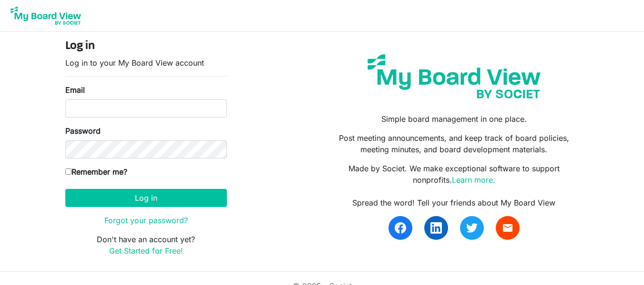 This screenshot has height=285, width=644. I want to click on input: Remember me?, so click(68, 171).